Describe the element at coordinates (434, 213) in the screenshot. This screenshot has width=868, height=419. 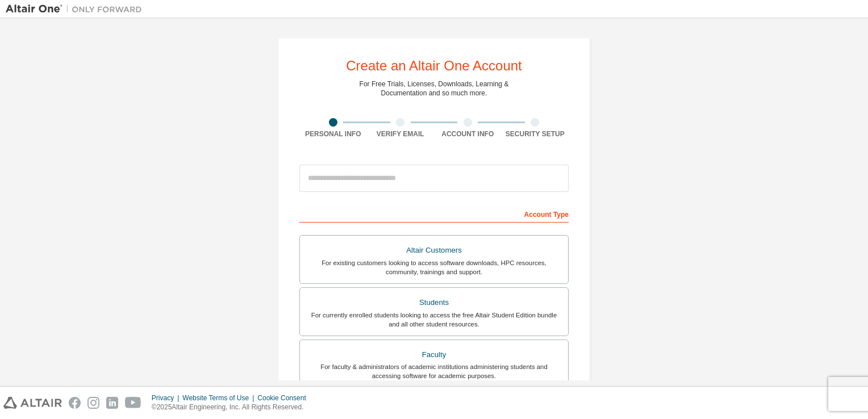
I see `div: Account Type` at that location.